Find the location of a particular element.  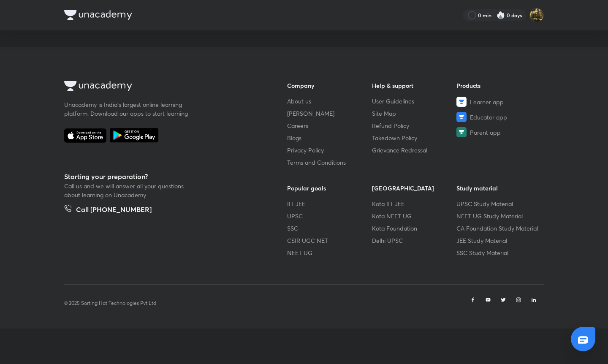

a: NEET UG is located at coordinates (329, 253).